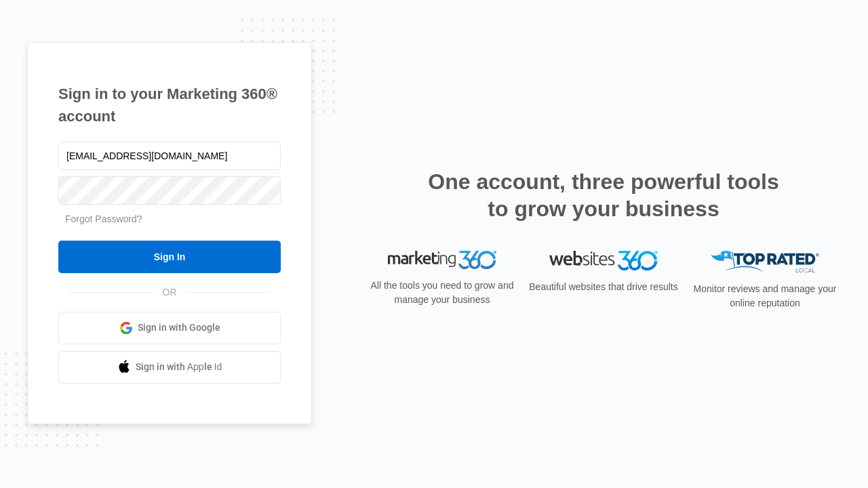  Describe the element at coordinates (170, 156) in the screenshot. I see `input: Email` at that location.